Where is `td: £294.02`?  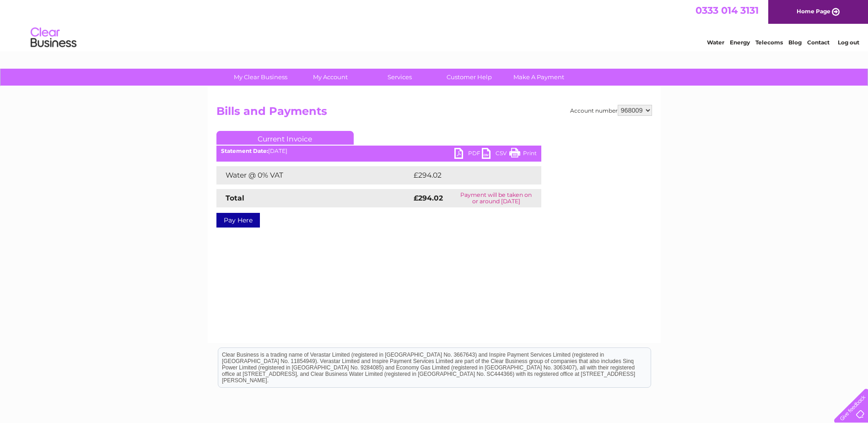 td: £294.02 is located at coordinates (469, 175).